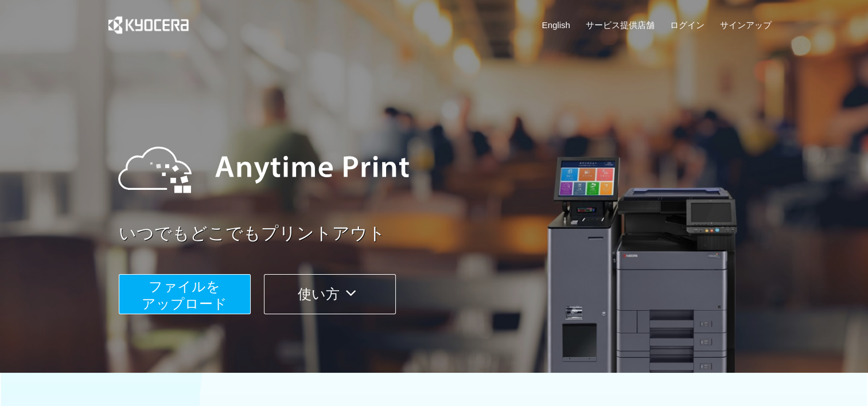 This screenshot has width=868, height=406. Describe the element at coordinates (330, 294) in the screenshot. I see `button: 使い方` at that location.